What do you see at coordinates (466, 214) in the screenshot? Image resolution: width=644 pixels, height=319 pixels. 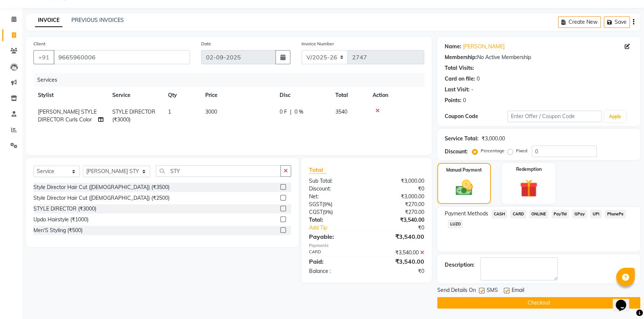 I see `span: Payment Methods` at bounding box center [466, 214].